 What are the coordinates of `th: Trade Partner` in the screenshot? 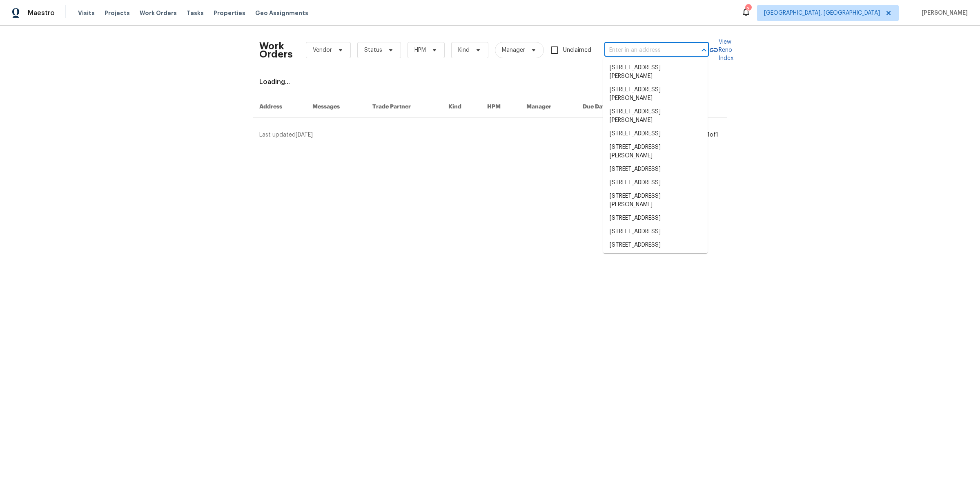 It's located at (404, 107).